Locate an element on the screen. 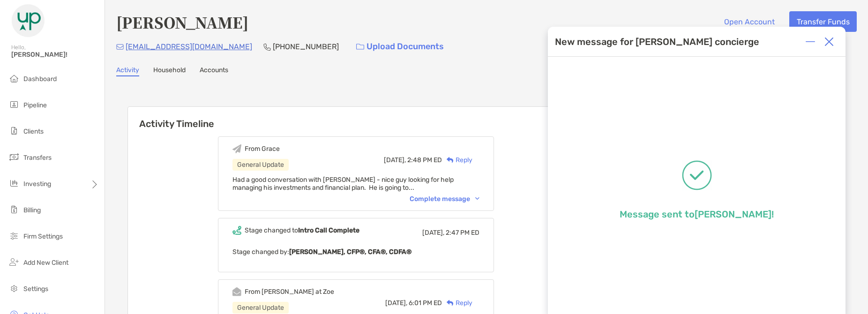 The width and height of the screenshot is (868, 314). span: Add New Client is located at coordinates (46, 263).